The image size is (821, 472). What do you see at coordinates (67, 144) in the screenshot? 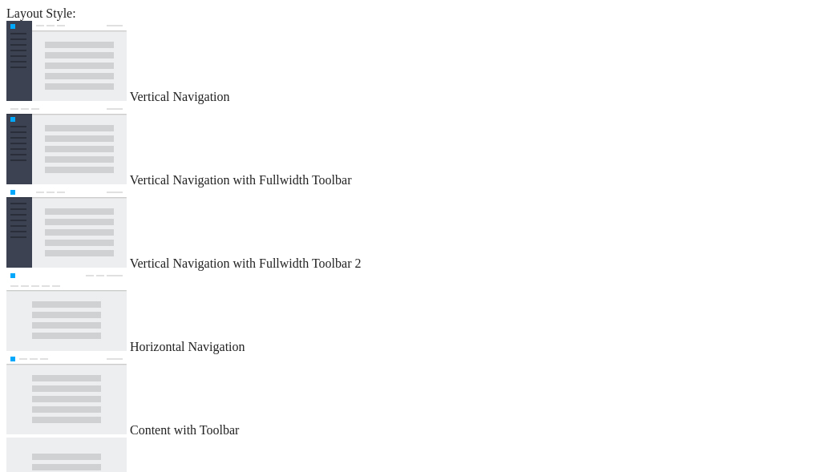
I see `img: vertical-nav-with-full-toolbar.jpg` at bounding box center [67, 144].